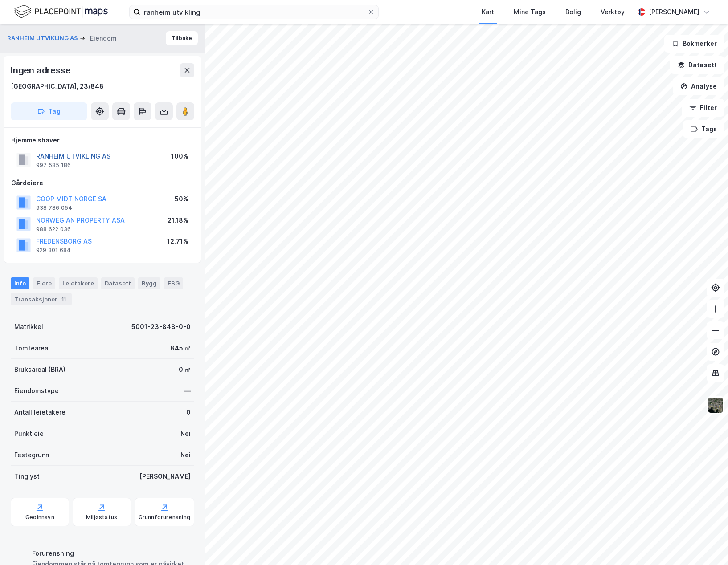 This screenshot has height=565, width=728. Describe the element at coordinates (699, 87) in the screenshot. I see `button: Analyse` at that location.